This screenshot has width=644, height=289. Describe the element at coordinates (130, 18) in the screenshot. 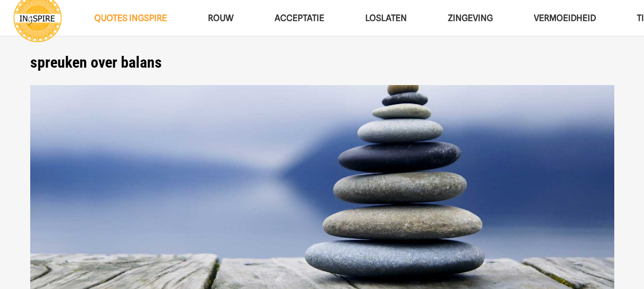

I see `a: QUOTES INGSPIREQUOTES INGSPIRE Menu` at that location.